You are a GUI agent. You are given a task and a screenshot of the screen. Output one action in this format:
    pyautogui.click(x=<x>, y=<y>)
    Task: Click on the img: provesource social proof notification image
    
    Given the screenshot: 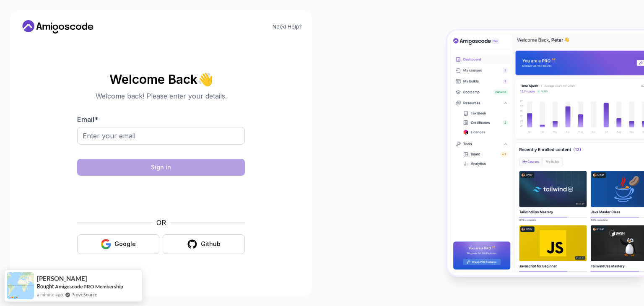 What is the action you would take?
    pyautogui.click(x=20, y=285)
    